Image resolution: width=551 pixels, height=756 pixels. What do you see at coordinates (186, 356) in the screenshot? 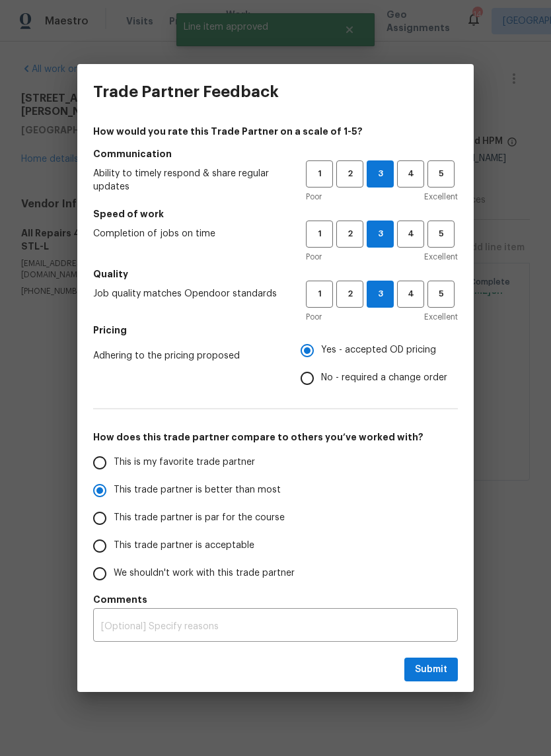
I see `span: Adhering to the pricing proposed` at bounding box center [186, 356].